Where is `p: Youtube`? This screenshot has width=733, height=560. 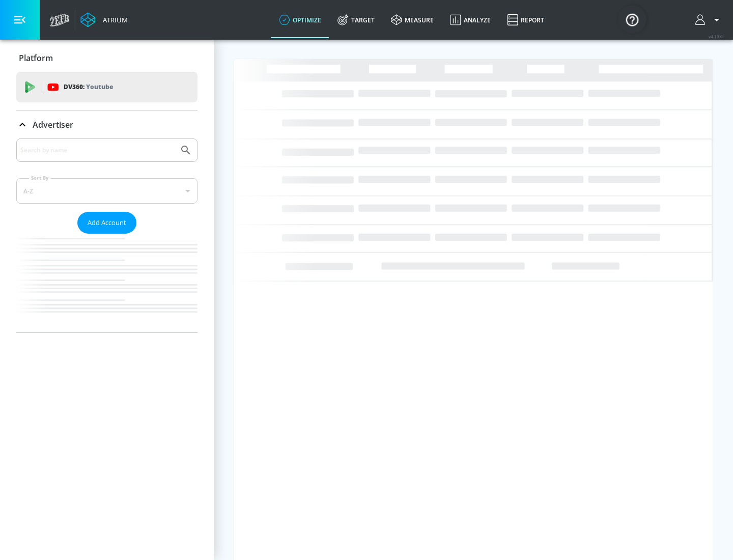 p: Youtube is located at coordinates (100, 86).